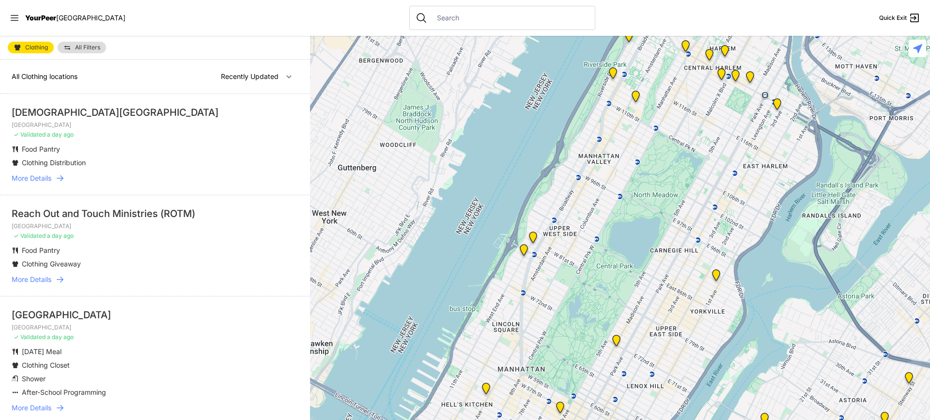 The height and width of the screenshot is (420, 930). What do you see at coordinates (155, 214) in the screenshot?
I see `div: Reach Out and Touch Ministries (ROTM)` at bounding box center [155, 214].